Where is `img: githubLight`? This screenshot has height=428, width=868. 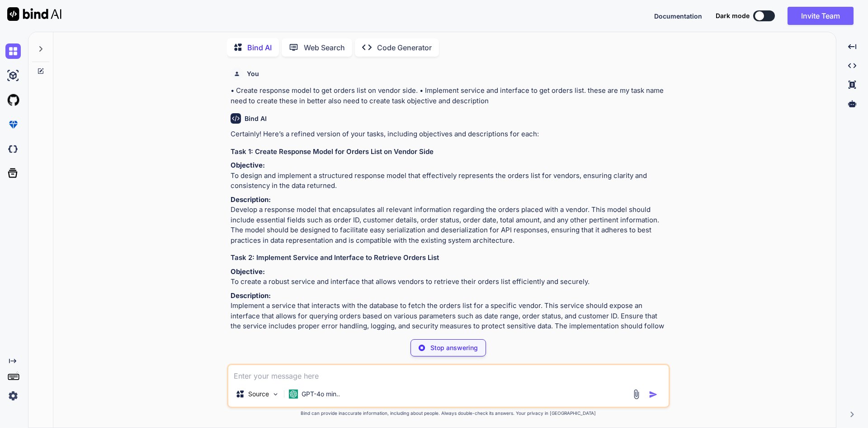
img: githubLight is located at coordinates (13, 100).